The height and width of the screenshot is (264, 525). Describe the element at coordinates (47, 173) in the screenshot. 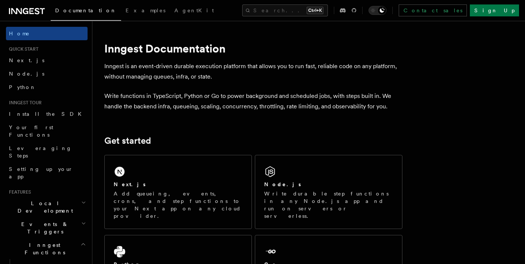

I see `a: Setting up your app` at that location.